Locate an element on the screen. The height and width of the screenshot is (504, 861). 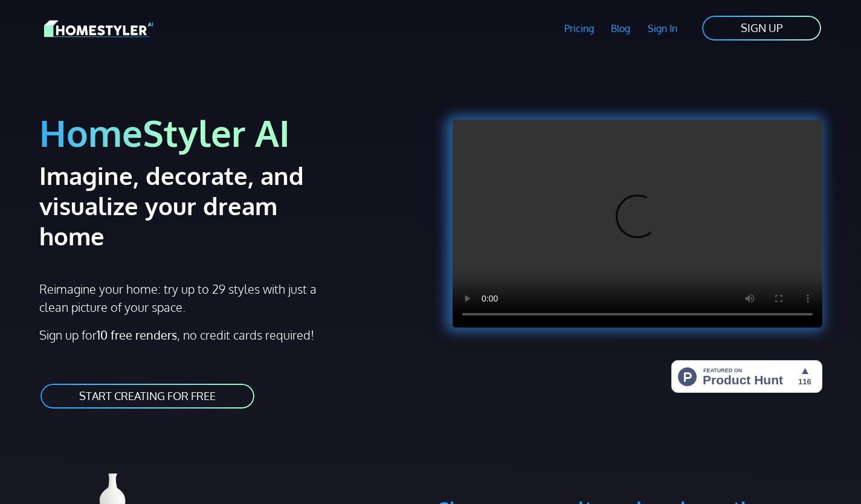
h2: Imagine, decorate, and visualize your dream home is located at coordinates (193, 205).